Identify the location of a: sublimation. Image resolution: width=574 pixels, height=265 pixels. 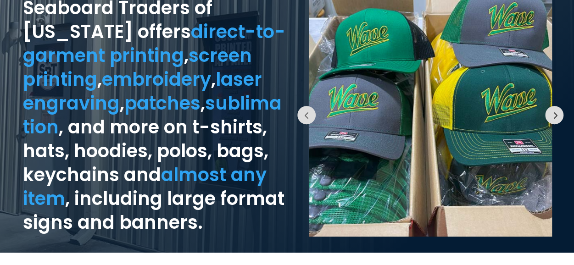
(152, 115).